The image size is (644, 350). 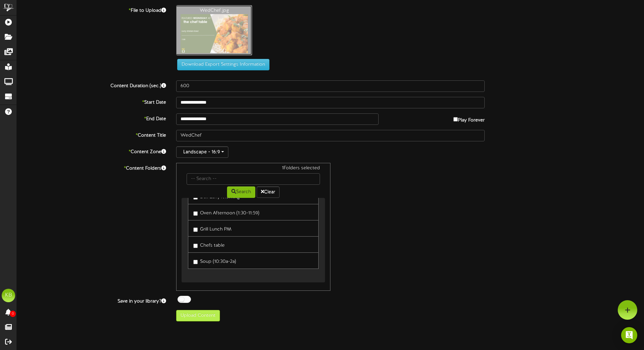 I want to click on label: Content Duration (sec.), so click(x=91, y=85).